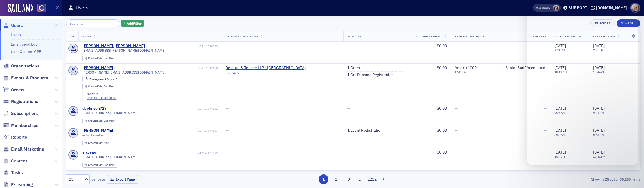 Image resolution: width=644 pixels, height=188 pixels. What do you see at coordinates (24, 149) in the screenshot?
I see `a: Email Marketing` at bounding box center [24, 149].